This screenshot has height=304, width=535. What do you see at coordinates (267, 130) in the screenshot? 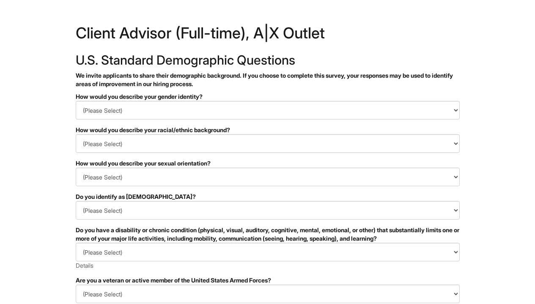
I see `div: How would you describe your racial/ethnic background?` at bounding box center [267, 130].